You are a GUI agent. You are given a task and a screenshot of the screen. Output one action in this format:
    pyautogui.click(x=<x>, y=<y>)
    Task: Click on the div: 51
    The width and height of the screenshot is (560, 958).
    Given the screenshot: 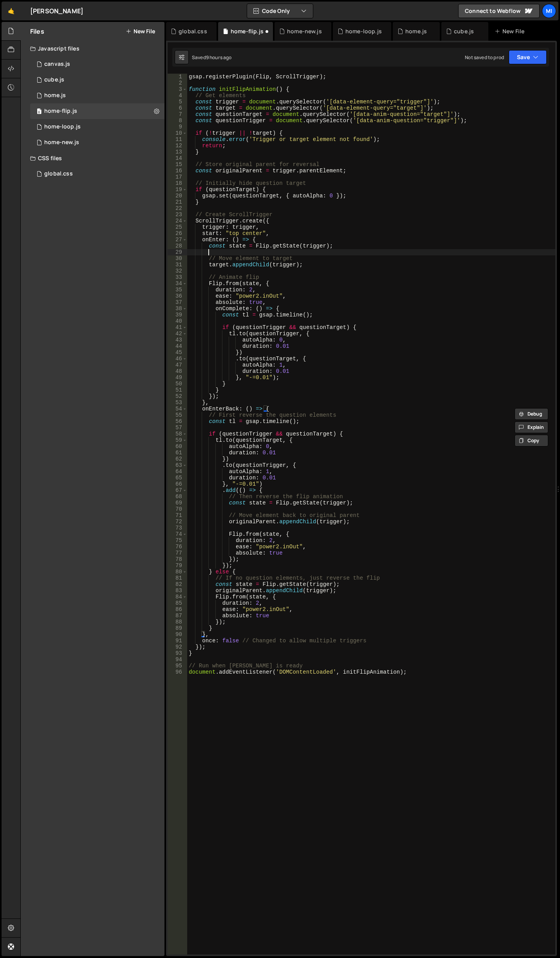 What is the action you would take?
    pyautogui.click(x=177, y=390)
    